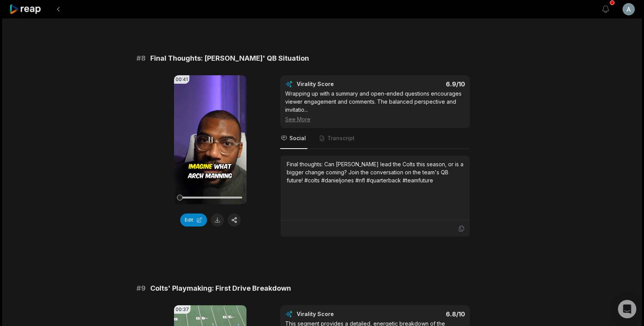 The image size is (644, 326). Describe the element at coordinates (627, 309) in the screenshot. I see `div: Open Intercom Messenger` at that location.